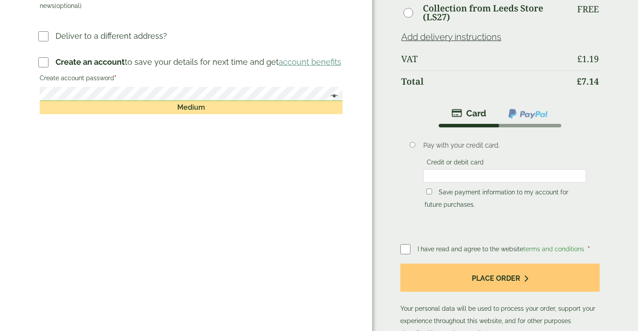 The image size is (638, 331). I want to click on a: terms and conditions, so click(554, 249).